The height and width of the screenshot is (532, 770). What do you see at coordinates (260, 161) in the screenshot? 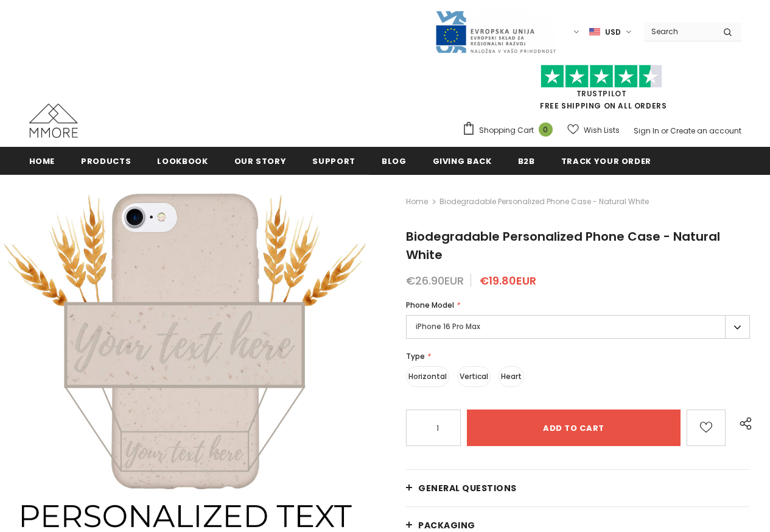
I see `a: Our Story` at bounding box center [260, 161].